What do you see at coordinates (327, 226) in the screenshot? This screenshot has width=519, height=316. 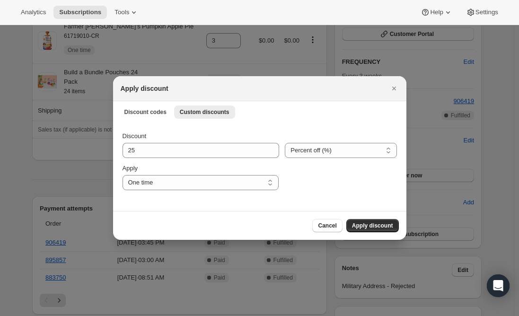 I see `span: Cancel` at bounding box center [327, 226].